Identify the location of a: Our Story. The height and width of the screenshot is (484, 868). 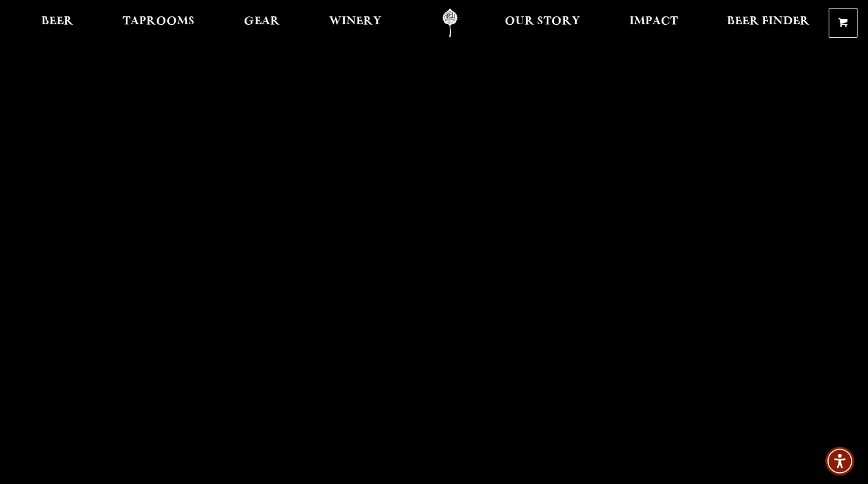
(542, 23).